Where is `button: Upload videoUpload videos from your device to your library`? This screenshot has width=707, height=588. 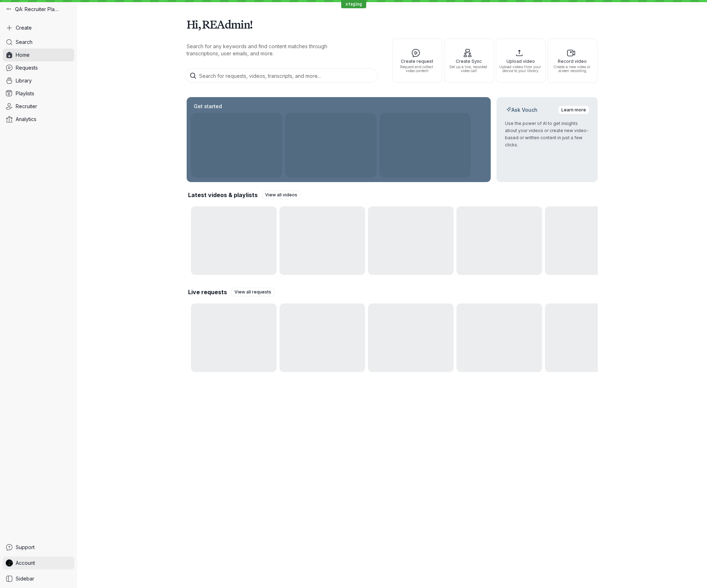
button: Upload videoUpload videos from your device to your library is located at coordinates (521, 60).